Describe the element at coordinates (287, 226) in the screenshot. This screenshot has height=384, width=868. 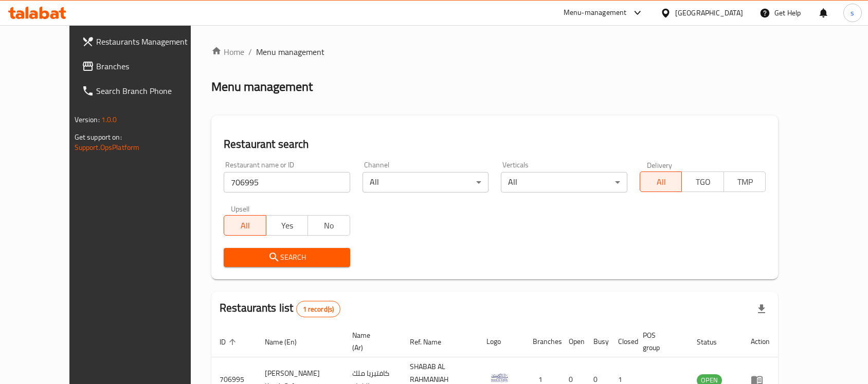
I see `button: Yes` at that location.